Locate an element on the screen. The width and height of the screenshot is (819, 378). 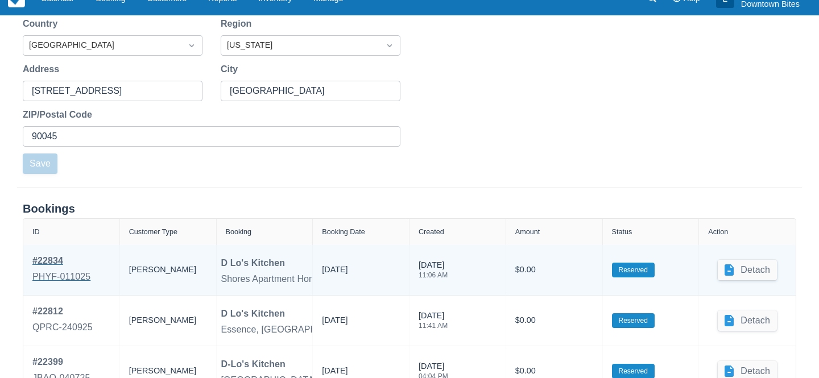
a: #22834PHYF-011025 is located at coordinates (61, 270).